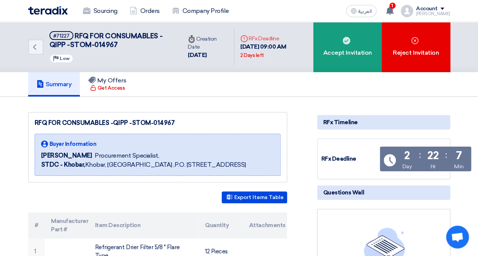 This screenshot has width=478, height=256. I want to click on span: Procurement Specialist,, so click(127, 156).